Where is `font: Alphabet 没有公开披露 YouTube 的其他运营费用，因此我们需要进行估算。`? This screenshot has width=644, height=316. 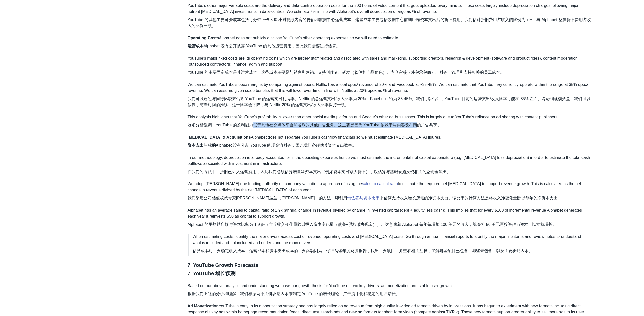
font: Alphabet 没有公开披露 YouTube 的其他运营费用，因此我们需要进行估算。 is located at coordinates (263, 46).